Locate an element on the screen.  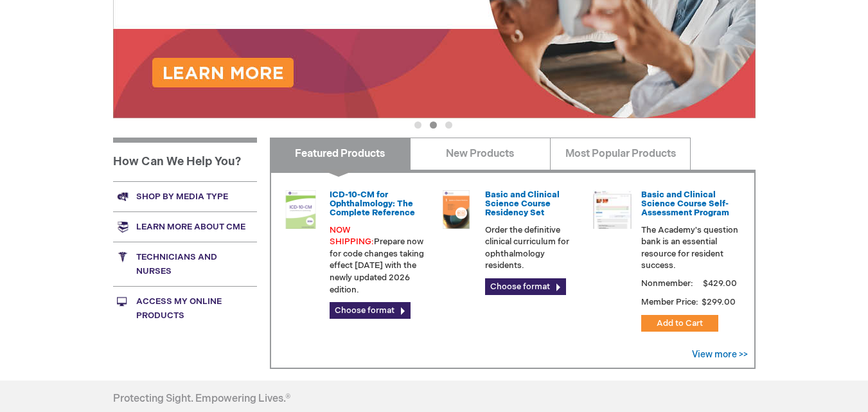
span: $299.00 is located at coordinates (719, 302).